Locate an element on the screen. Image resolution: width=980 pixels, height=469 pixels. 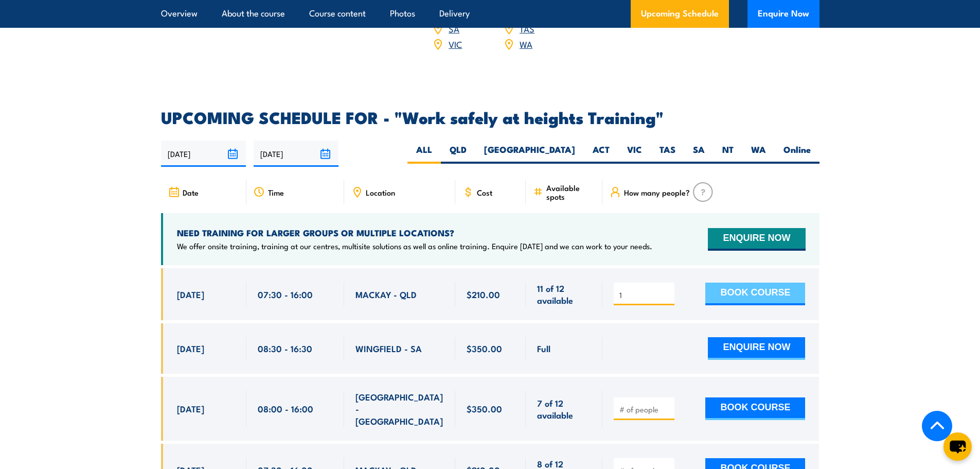
span: 7 of 12 available is located at coordinates (564, 409).